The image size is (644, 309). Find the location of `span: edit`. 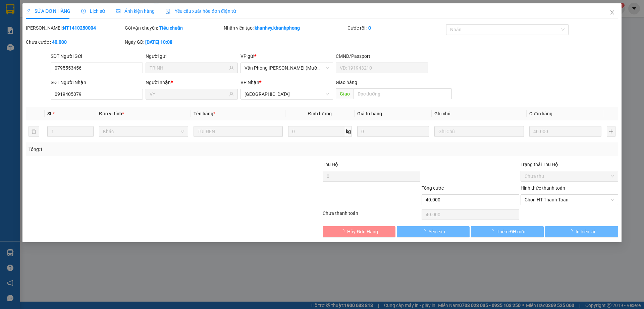

span: edit is located at coordinates (28, 11).